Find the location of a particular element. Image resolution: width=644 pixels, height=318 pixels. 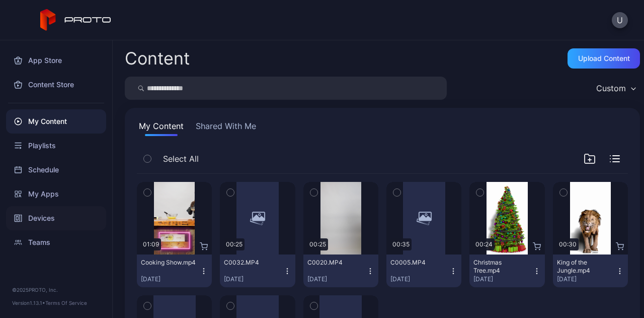

a: My Content is located at coordinates (56, 121).